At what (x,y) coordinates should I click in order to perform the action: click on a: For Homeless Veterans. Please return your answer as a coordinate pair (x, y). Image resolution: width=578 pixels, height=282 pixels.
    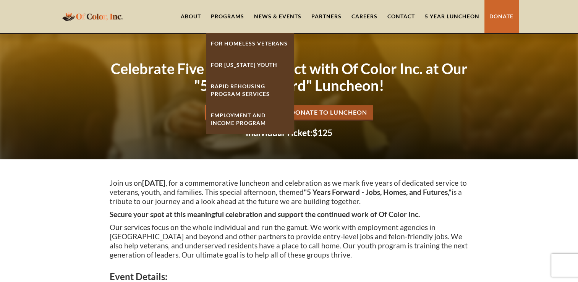
    Looking at the image, I should click on (250, 44).